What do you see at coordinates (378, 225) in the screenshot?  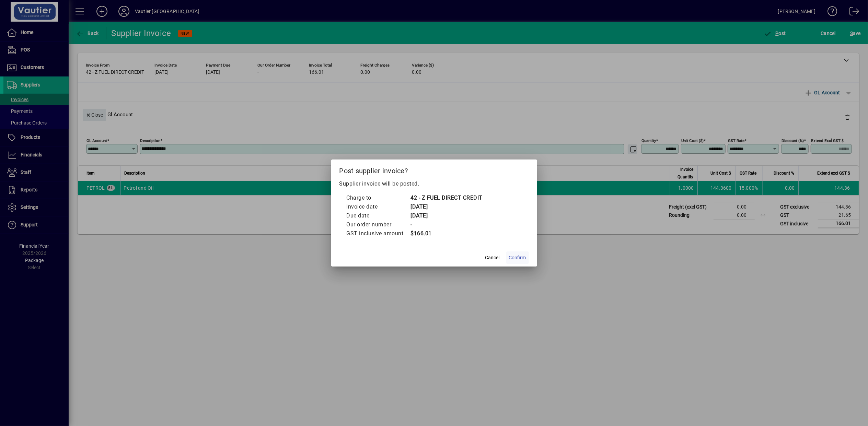 I see `td: Our order number` at bounding box center [378, 225].